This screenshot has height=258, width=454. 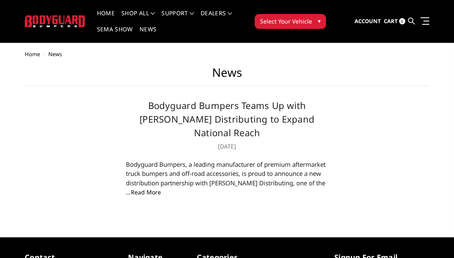 I want to click on img: BODYGUARD BUMPERS, so click(x=55, y=21).